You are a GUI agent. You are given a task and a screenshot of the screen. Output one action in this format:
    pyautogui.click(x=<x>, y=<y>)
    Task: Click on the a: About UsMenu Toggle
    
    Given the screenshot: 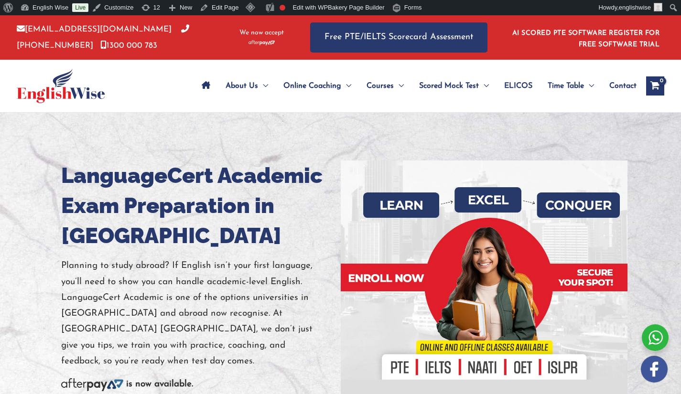 What is the action you would take?
    pyautogui.click(x=247, y=86)
    